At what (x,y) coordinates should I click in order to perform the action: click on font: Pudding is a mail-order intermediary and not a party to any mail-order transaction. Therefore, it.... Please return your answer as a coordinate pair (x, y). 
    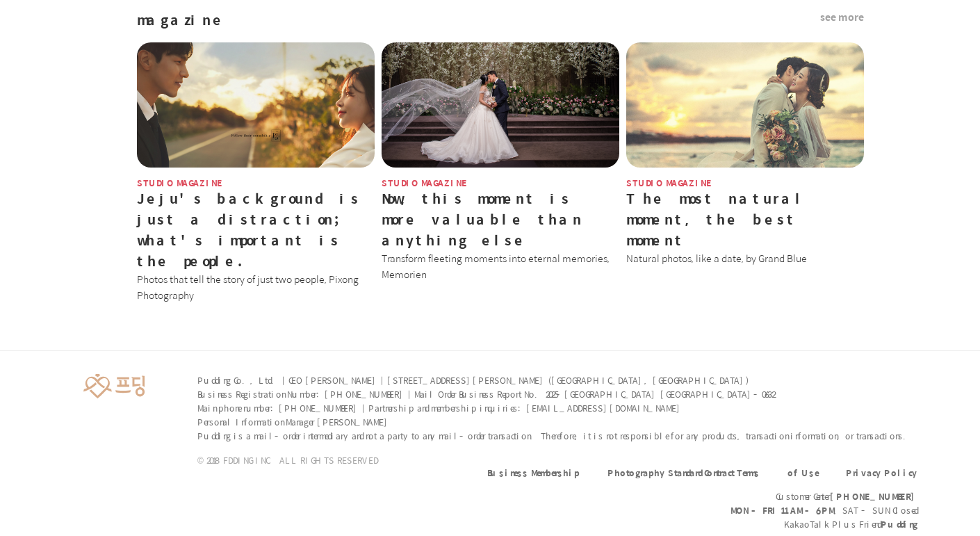
    Looking at the image, I should click on (554, 436).